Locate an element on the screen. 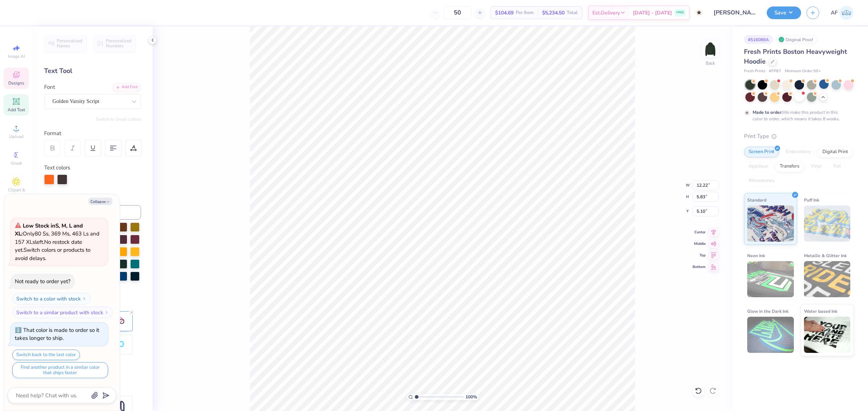 Image resolution: width=868 pixels, height=411 pixels. button: Find another product in a similar color that ships faster is located at coordinates (60, 370).